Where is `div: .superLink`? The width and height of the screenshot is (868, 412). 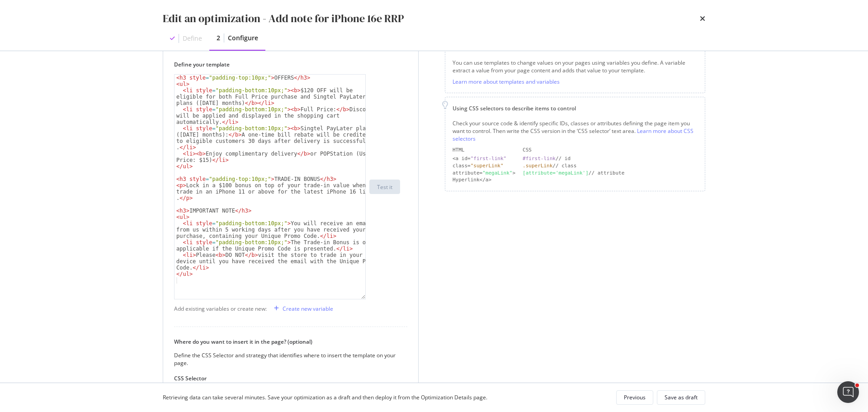
div: .superLink is located at coordinates (537, 165).